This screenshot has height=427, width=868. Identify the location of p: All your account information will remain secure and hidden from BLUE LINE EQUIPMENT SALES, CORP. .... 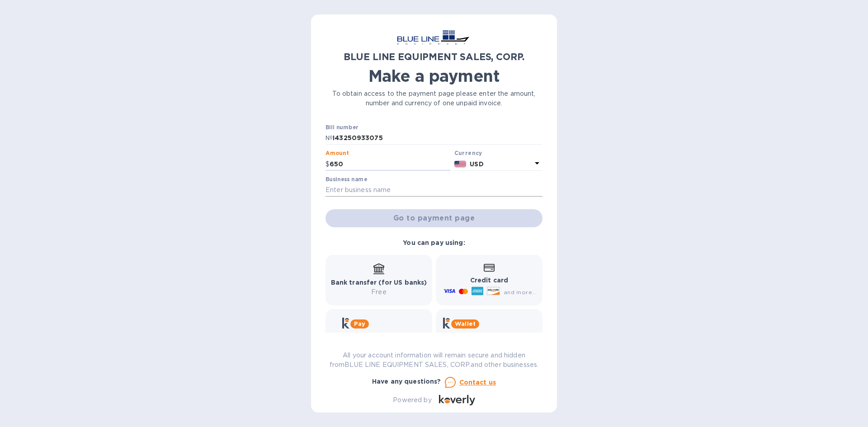
(434, 360).